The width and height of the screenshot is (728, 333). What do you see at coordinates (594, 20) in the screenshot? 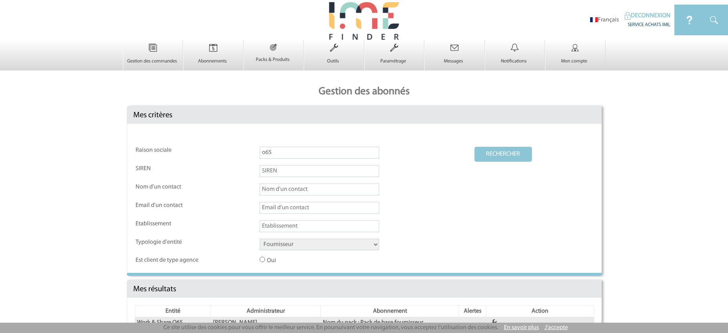
I see `img: fr` at bounding box center [594, 20].